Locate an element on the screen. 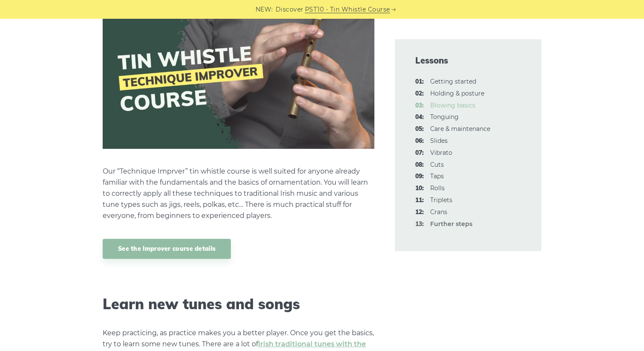 Image resolution: width=644 pixels, height=351 pixels. span: 10: is located at coordinates (419, 188).